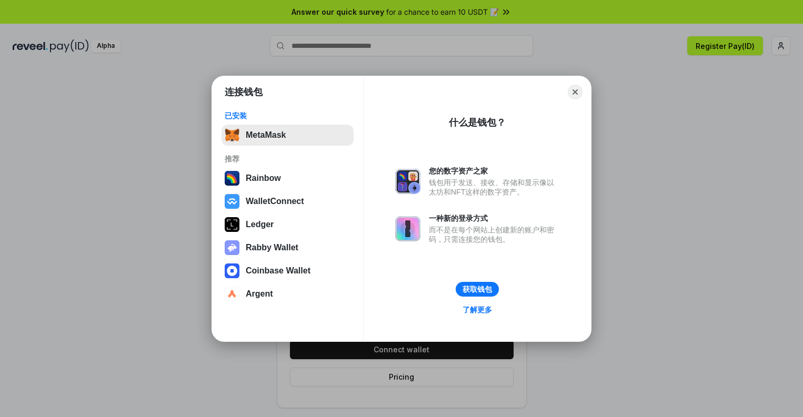  Describe the element at coordinates (278, 271) in the screenshot. I see `div: Coinbase Wallet` at that location.